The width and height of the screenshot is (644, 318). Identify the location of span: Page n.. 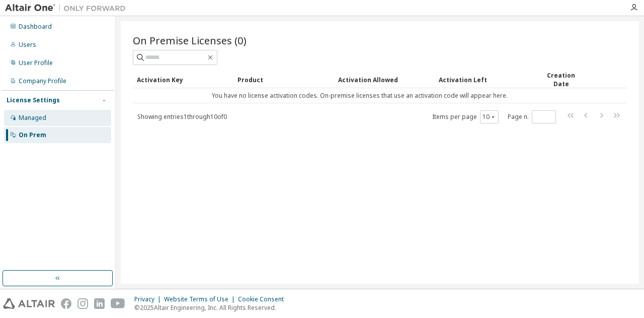
(532, 117).